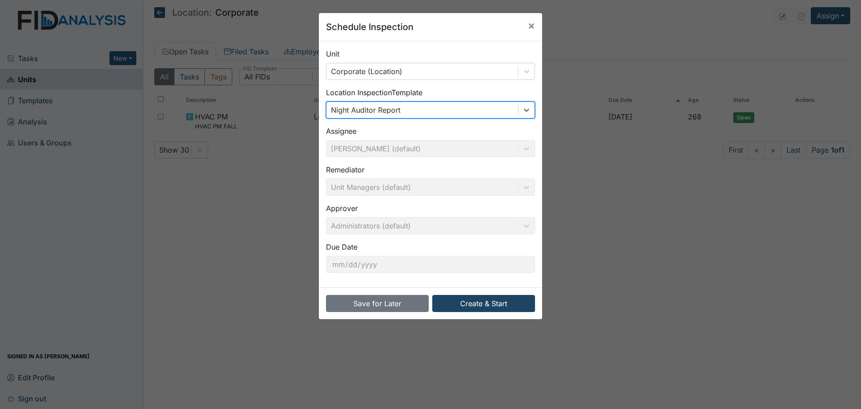 The image size is (861, 409). Describe the element at coordinates (365, 110) in the screenshot. I see `div: Night Auditor Report` at that location.